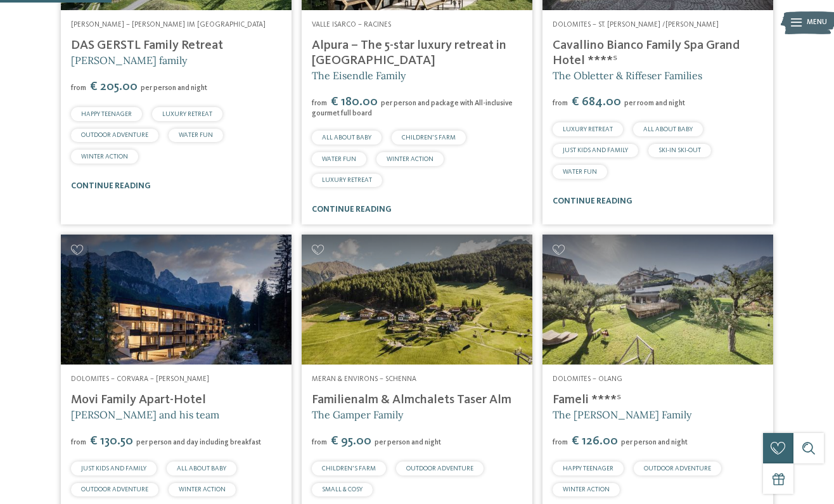  I want to click on span: Meran & Environs – Schenna, so click(364, 379).